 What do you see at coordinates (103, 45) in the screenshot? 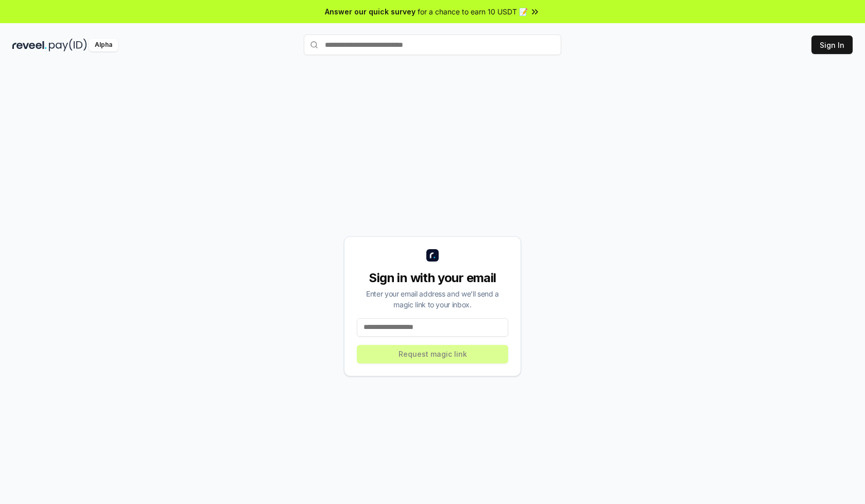
I see `div: Alpha` at bounding box center [103, 45].